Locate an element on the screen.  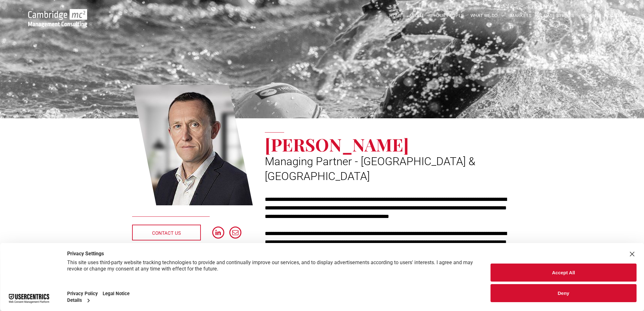
a: MARKETS is located at coordinates (524, 16).